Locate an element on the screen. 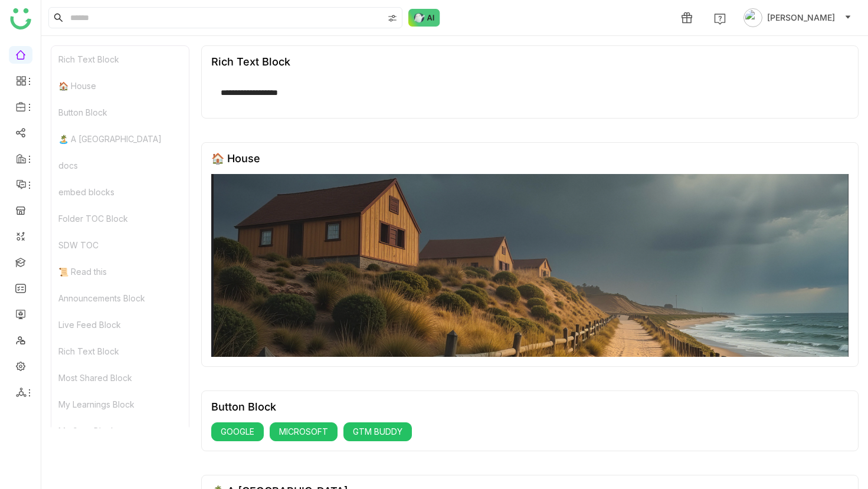 The height and width of the screenshot is (489, 868). img: ask-buddy-normal.svg is located at coordinates (424, 18).